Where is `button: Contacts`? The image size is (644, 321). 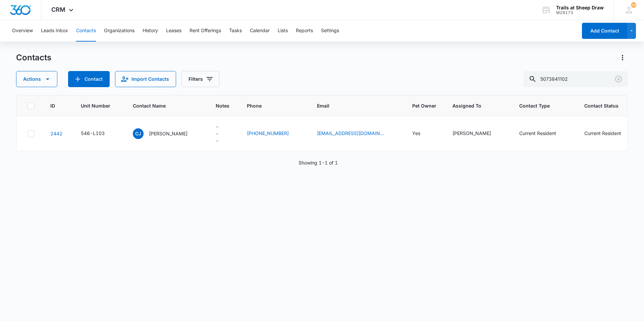 button: Contacts is located at coordinates (86, 31).